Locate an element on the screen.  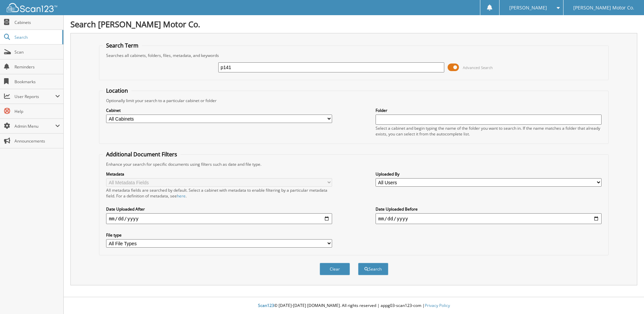
span: Announcements is located at coordinates (37, 141).